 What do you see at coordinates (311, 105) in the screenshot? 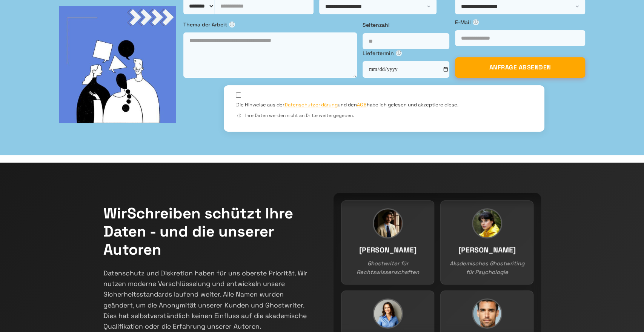
I see `a: Datenschutzerklärung` at bounding box center [311, 105].